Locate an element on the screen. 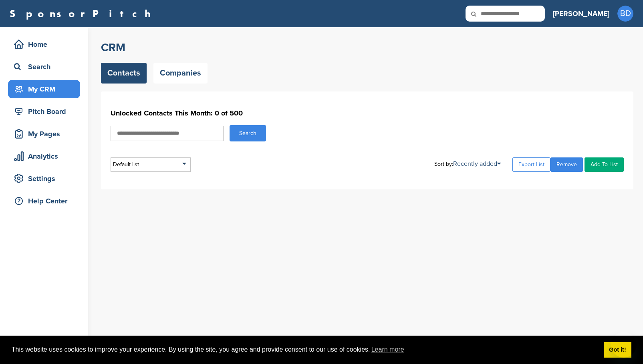  a: Help Center is located at coordinates (44, 201).